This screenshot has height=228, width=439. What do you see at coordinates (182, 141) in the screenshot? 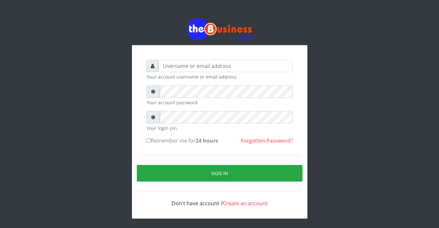
I see `label: Remember me for` at bounding box center [182, 141].